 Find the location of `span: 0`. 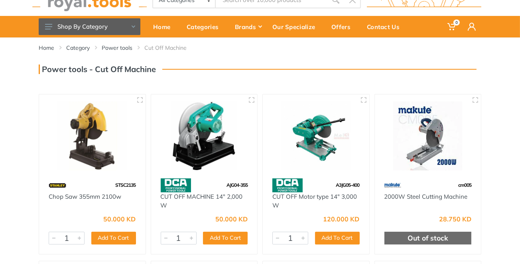

span: 0 is located at coordinates (457, 22).